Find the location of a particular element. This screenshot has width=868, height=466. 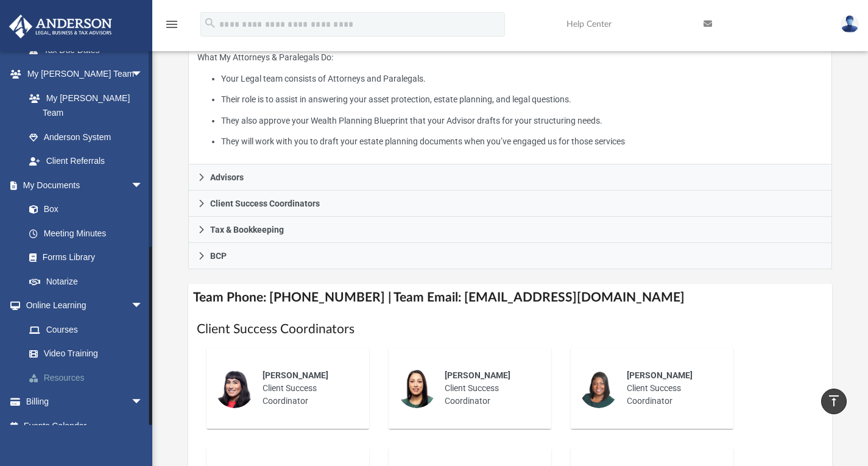

a: Video Training is located at coordinates (86, 354).